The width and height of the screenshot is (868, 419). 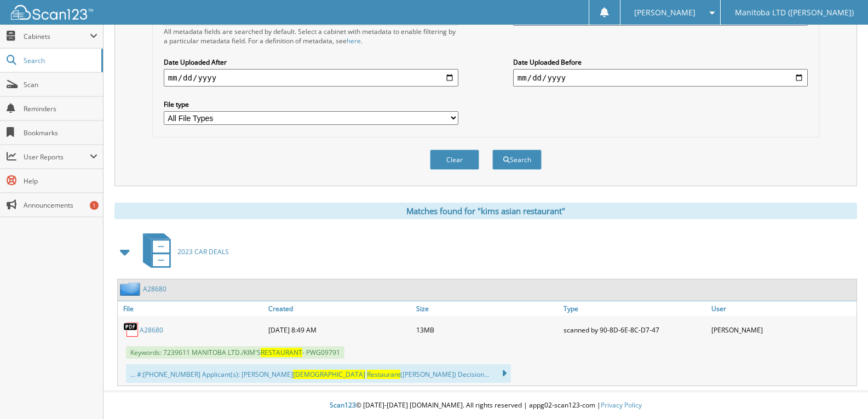 I want to click on div: scanned by 90-8D-6E-8C-D7-47, so click(x=634, y=330).